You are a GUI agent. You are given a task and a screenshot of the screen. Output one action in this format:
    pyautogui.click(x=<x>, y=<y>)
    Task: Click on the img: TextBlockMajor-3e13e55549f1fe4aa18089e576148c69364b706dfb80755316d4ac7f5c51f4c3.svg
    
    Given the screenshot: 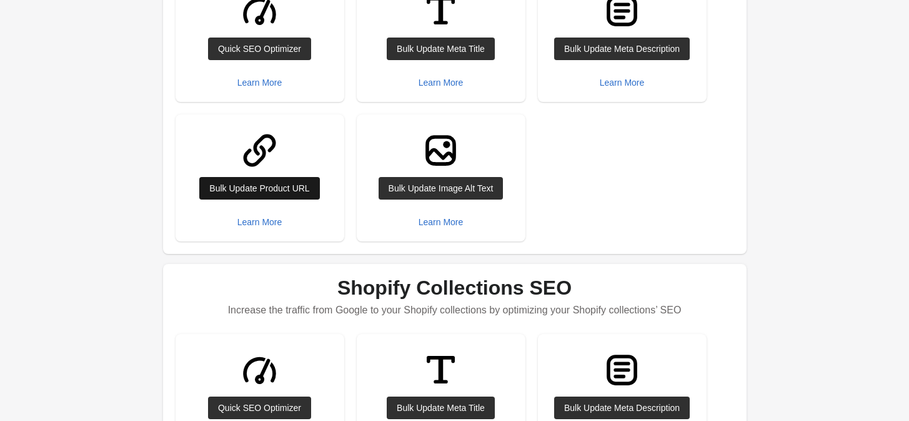 What is the action you would take?
    pyautogui.click(x=622, y=369)
    